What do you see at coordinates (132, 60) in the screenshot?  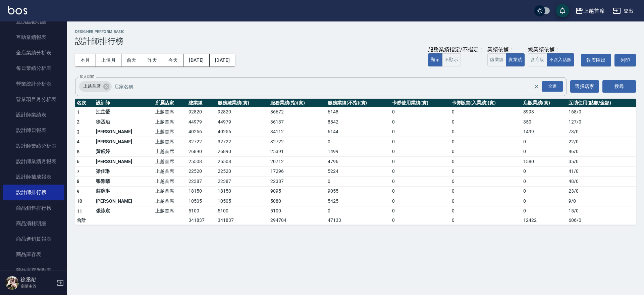 I see `button: 前天` at bounding box center [132, 60].